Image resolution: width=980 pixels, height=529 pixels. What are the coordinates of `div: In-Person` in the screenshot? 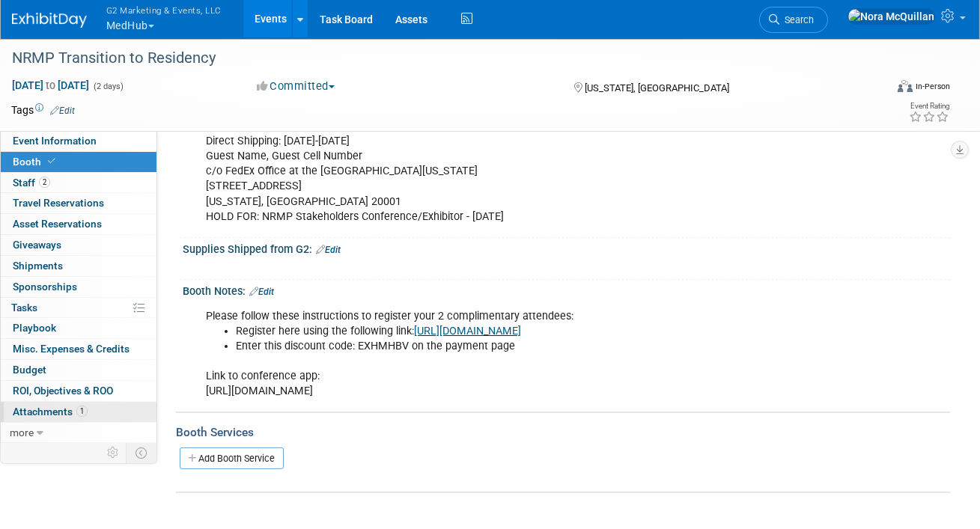 It's located at (932, 86).